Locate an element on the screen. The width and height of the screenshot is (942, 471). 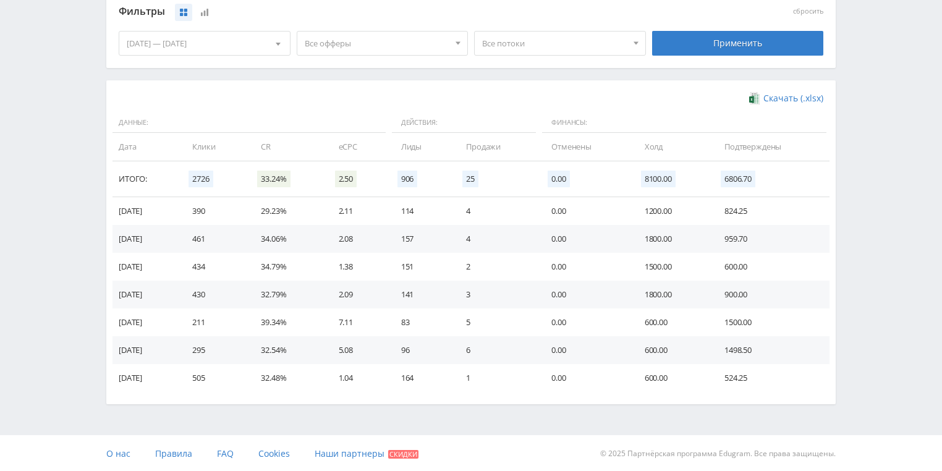
td: 824.25 is located at coordinates (771, 211).